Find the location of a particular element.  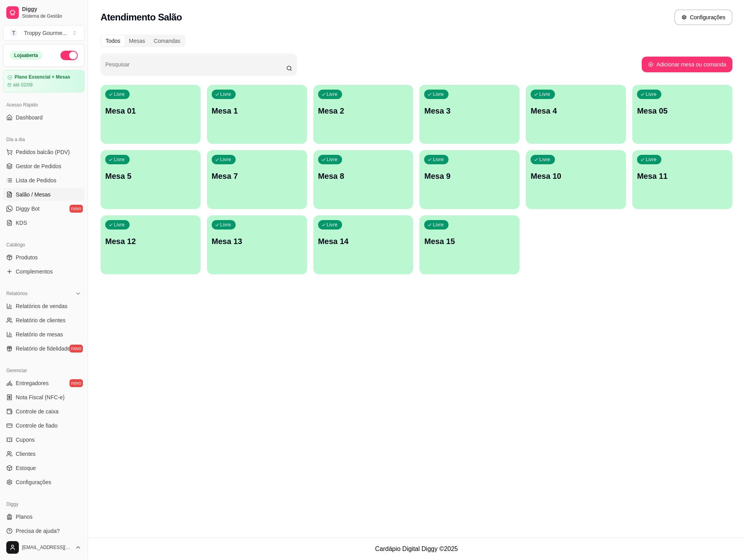

div: Todos is located at coordinates (113, 41).